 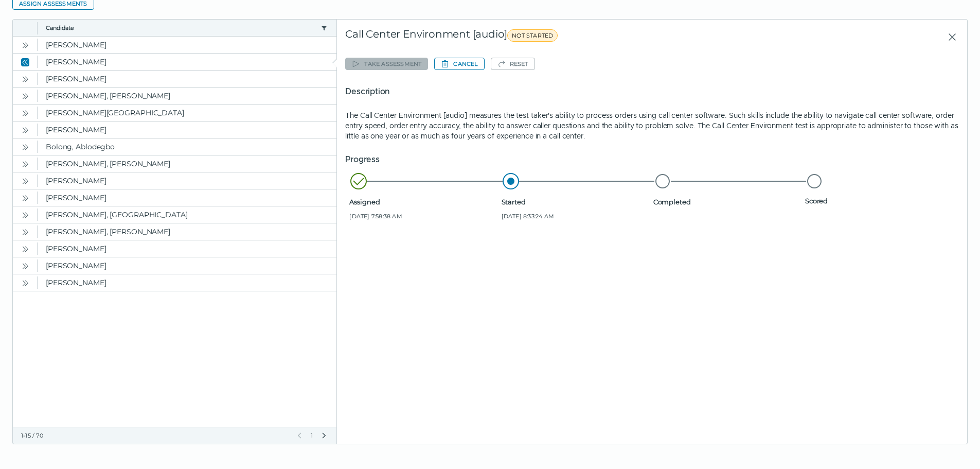 I want to click on button: candidate filter, so click(x=324, y=28).